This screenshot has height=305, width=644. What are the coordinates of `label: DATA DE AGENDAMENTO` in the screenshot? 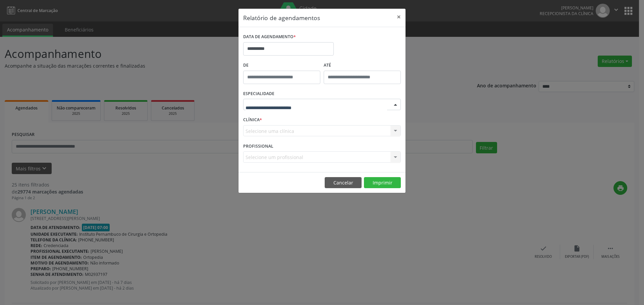 It's located at (269, 37).